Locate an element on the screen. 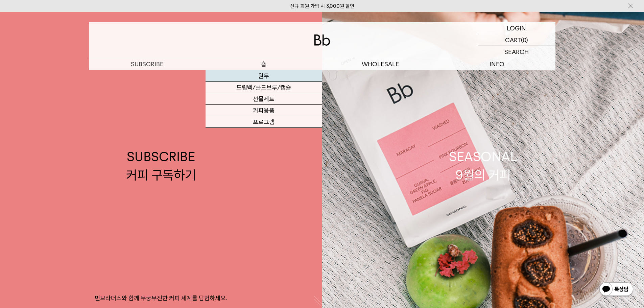 The width and height of the screenshot is (644, 308). a: 원두 is located at coordinates (264, 76).